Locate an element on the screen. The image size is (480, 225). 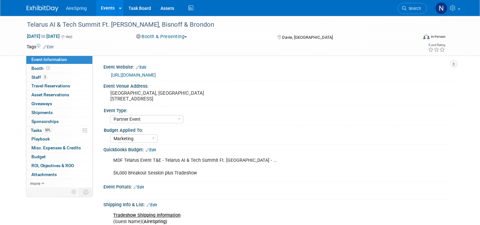
td: Personalize Event Tab Strip is located at coordinates (74, 192).